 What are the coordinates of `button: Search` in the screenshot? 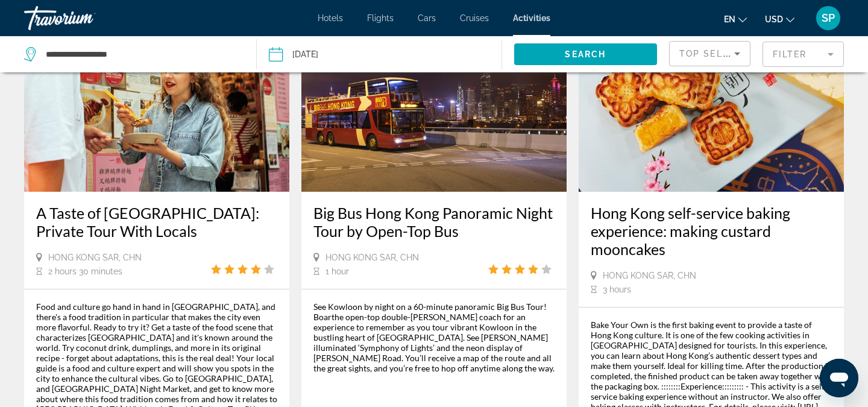 It's located at (586, 54).